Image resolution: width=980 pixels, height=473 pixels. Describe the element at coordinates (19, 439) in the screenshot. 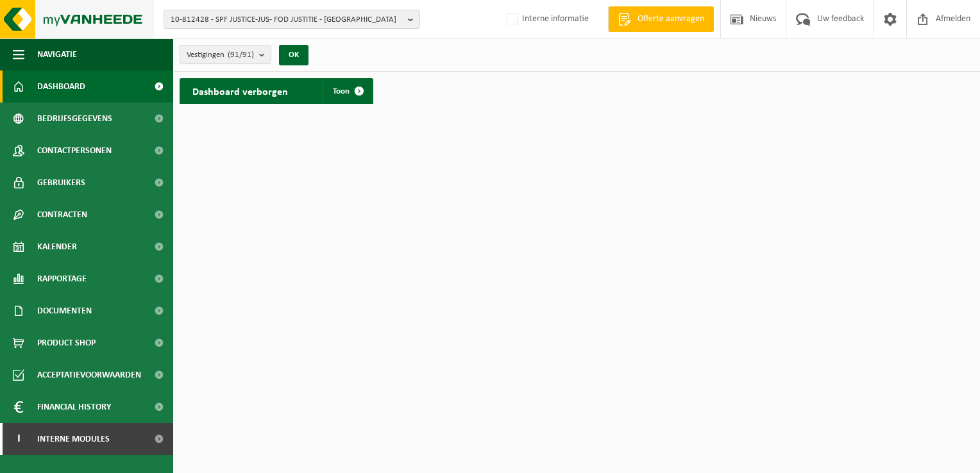

I see `span: I` at that location.